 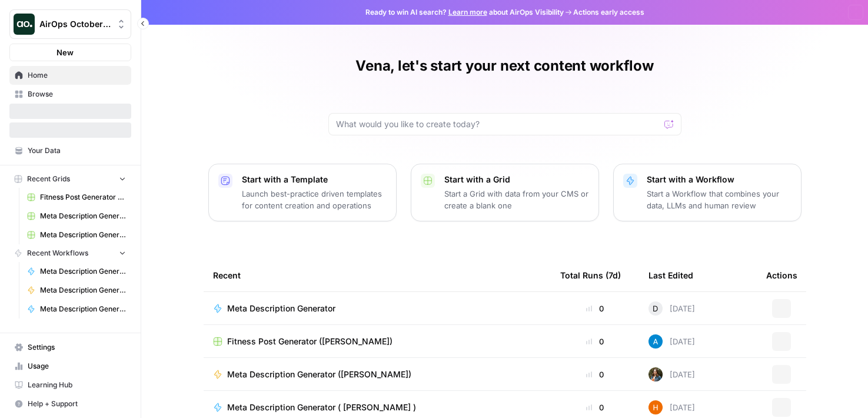 What do you see at coordinates (377, 275) in the screenshot?
I see `div: Recent` at bounding box center [377, 275].